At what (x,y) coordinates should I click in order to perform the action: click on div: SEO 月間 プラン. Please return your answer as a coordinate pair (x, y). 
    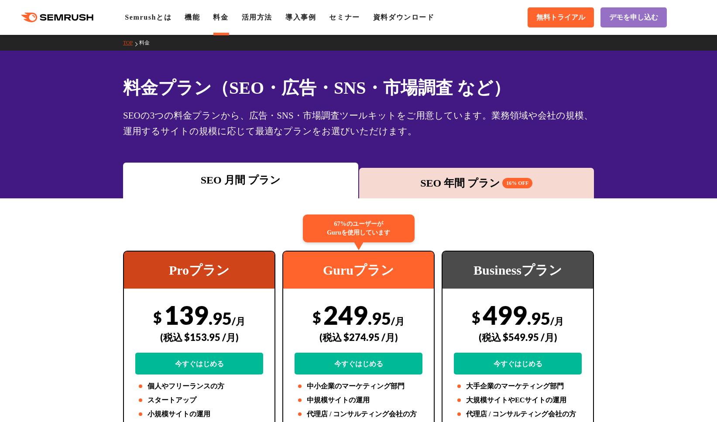
    Looking at the image, I should click on (240, 180).